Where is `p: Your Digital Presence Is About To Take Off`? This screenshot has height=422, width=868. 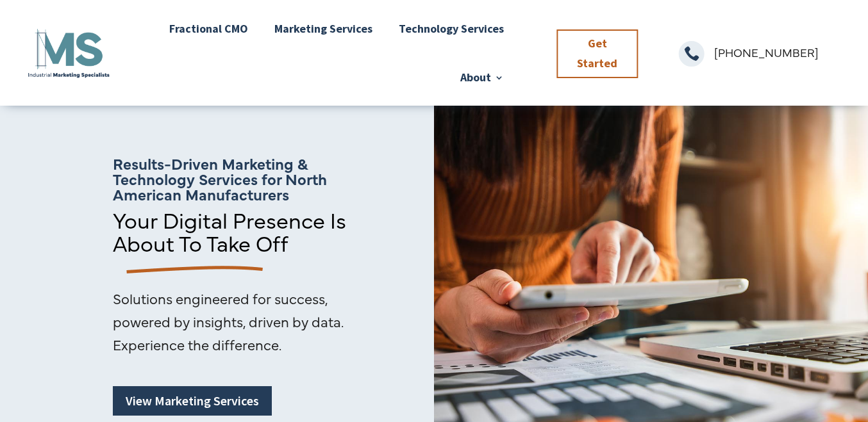 p: Your Digital Presence Is About To Take Off is located at coordinates (240, 232).